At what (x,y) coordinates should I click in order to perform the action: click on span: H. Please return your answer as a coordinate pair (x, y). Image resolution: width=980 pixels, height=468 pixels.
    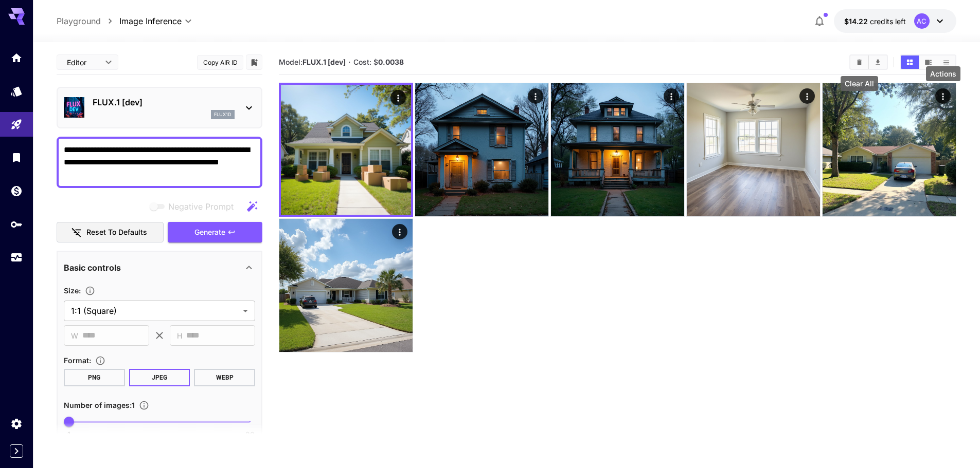
    Looking at the image, I should click on (179, 335).